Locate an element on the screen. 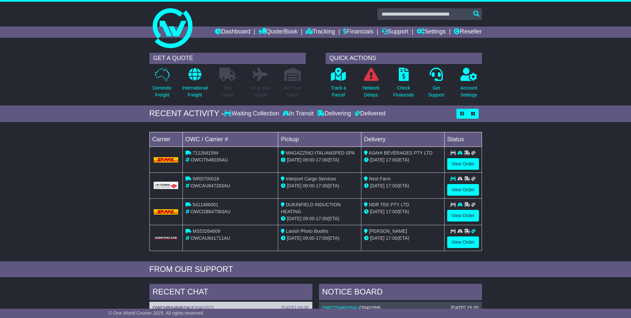 The width and height of the screenshot is (631, 318). p: Check Financials is located at coordinates (404, 91).